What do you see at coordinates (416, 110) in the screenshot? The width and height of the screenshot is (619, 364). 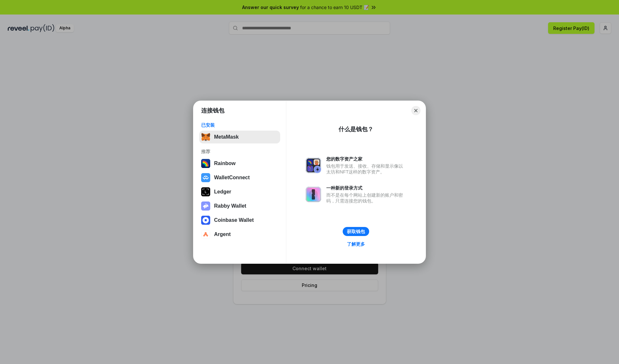 I see `button: Close` at bounding box center [416, 110].